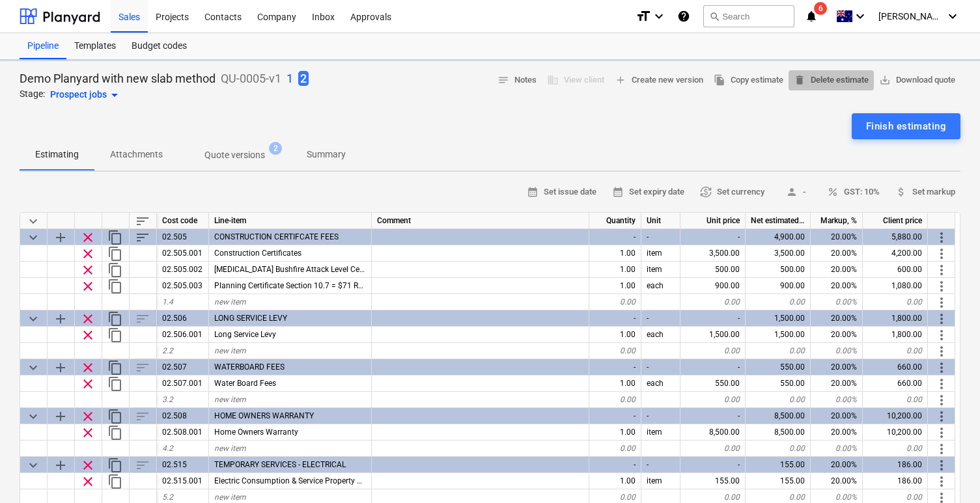 The width and height of the screenshot is (980, 503). I want to click on span: Sort rows within category, so click(143, 238).